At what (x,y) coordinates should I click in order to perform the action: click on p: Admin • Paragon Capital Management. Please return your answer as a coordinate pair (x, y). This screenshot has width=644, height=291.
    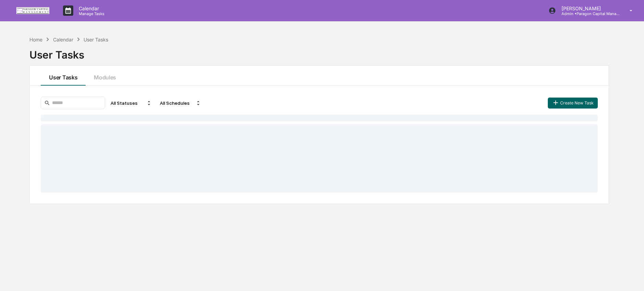
    Looking at the image, I should click on (588, 14).